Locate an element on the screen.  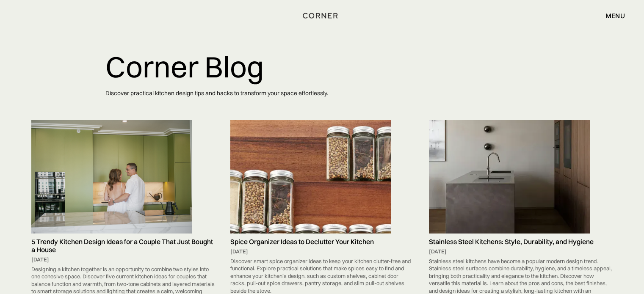
h1: Corner Blog is located at coordinates (322, 67).